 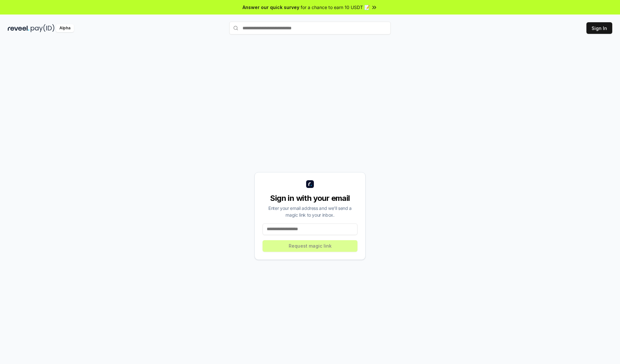 What do you see at coordinates (310, 198) in the screenshot?
I see `div: Sign in with your email` at bounding box center [310, 198].